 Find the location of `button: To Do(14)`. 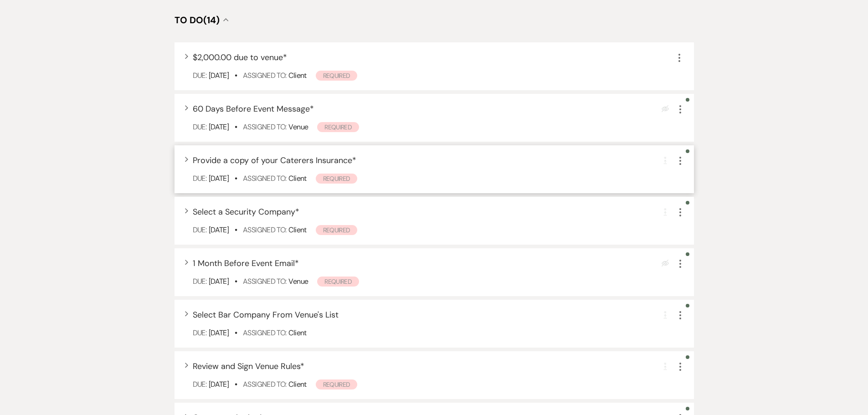

button: To Do(14) is located at coordinates (201, 20).